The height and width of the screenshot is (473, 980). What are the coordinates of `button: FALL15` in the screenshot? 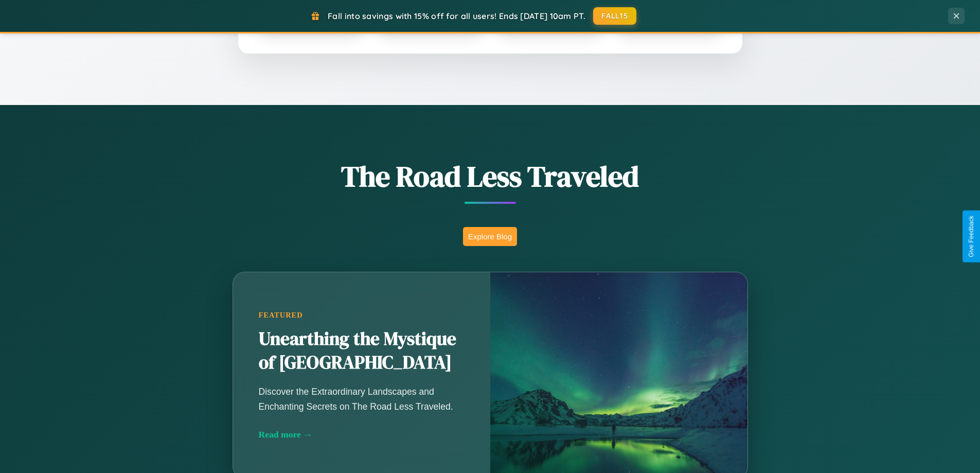 It's located at (615, 16).